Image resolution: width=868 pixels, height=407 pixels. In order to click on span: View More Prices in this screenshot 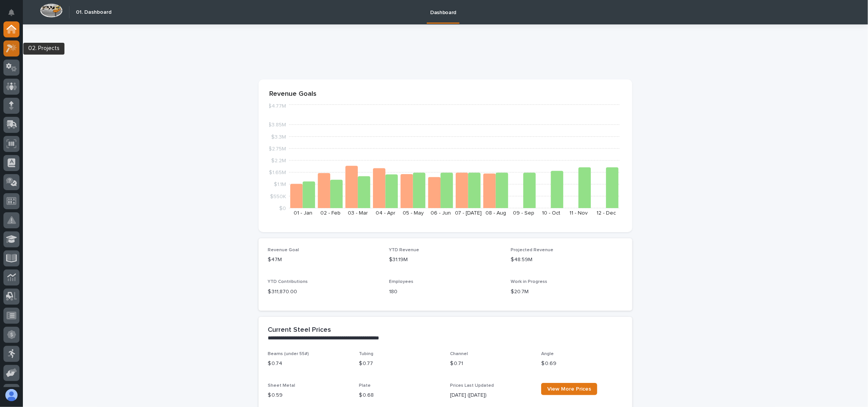, I will do `click(569, 389)`.